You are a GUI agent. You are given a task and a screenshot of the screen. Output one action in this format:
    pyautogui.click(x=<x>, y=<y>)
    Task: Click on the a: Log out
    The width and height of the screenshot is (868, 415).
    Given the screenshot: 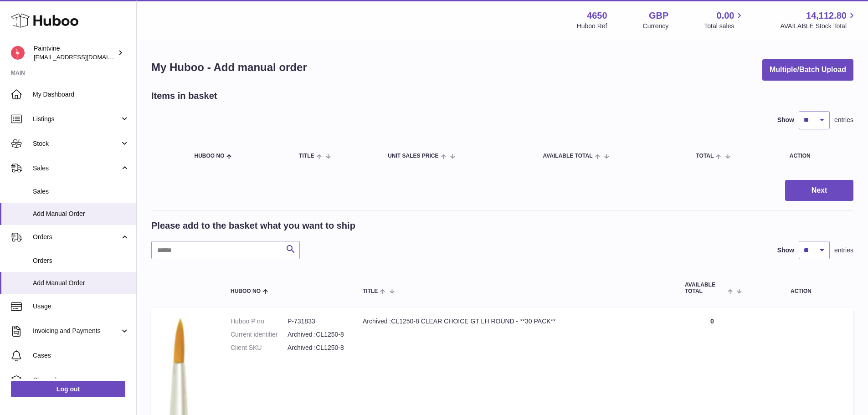 What is the action you would take?
    pyautogui.click(x=68, y=389)
    